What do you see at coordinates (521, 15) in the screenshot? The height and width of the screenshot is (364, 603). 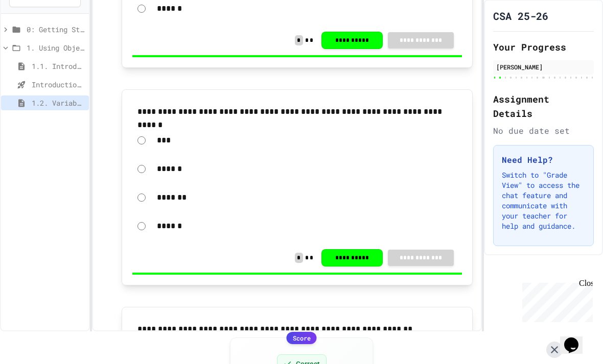 I see `h1: CSA 25-26` at bounding box center [521, 15].